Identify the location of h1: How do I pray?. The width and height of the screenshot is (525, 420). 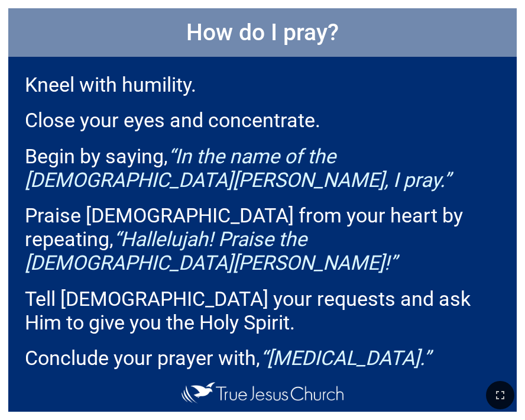
(263, 32).